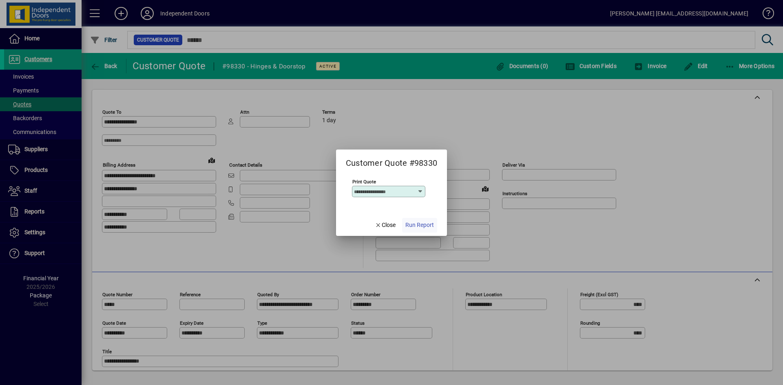 The width and height of the screenshot is (783, 385). Describe the element at coordinates (420, 226) in the screenshot. I see `button: Run Report` at that location.